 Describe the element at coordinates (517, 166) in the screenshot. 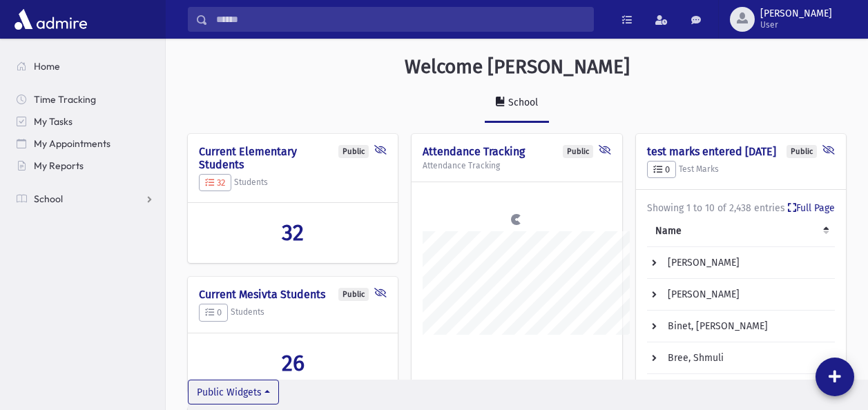

I see `h5: Attendance Tracking` at that location.